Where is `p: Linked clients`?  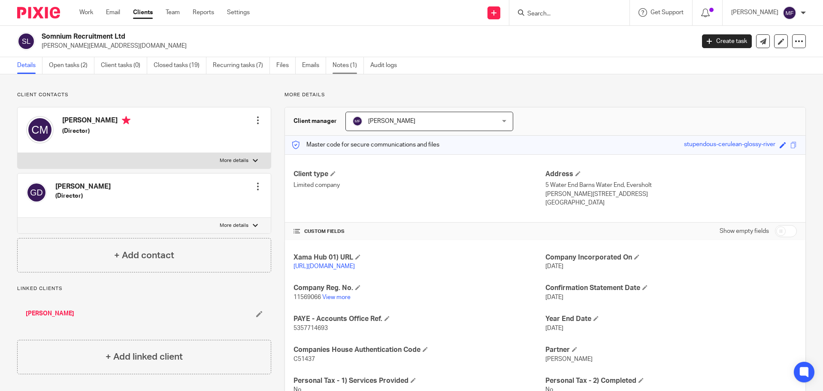 p: Linked clients is located at coordinates (144, 288).